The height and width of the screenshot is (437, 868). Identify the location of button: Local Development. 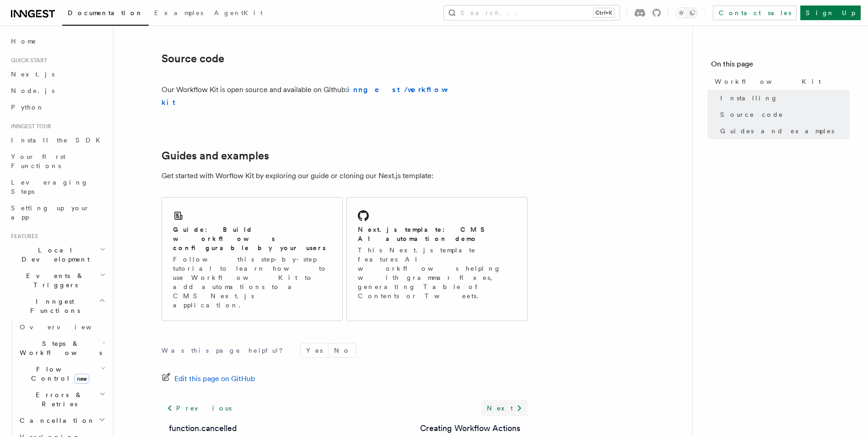
(57, 254).